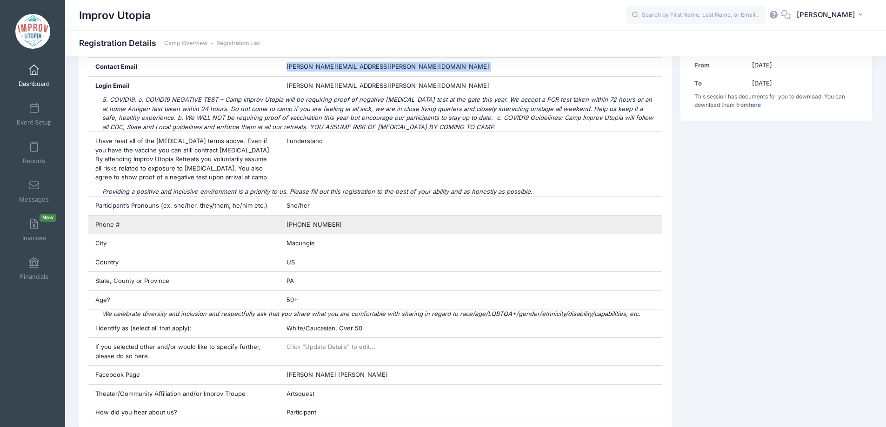 This screenshot has height=427, width=886. Describe the element at coordinates (300, 394) in the screenshot. I see `span: Artsquest` at that location.